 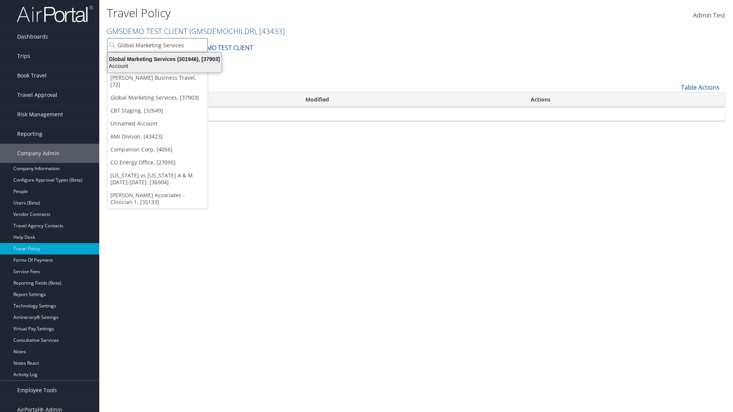 What do you see at coordinates (157, 137) in the screenshot?
I see `a: AMI Divison, [43423]` at bounding box center [157, 137].